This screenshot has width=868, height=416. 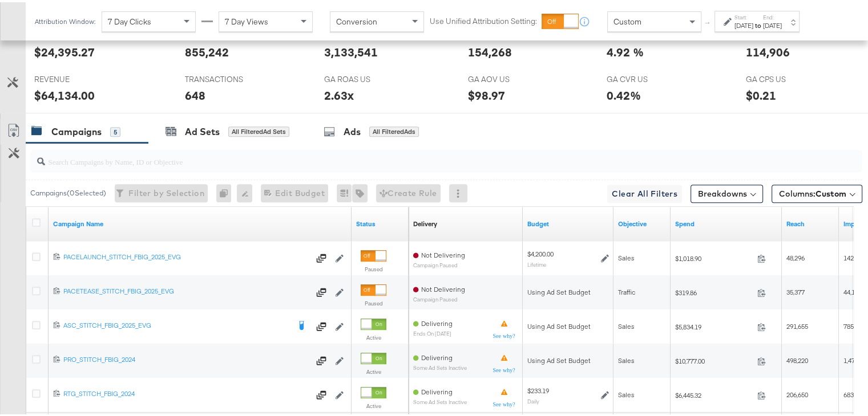 I want to click on button: Clear All Filters, so click(x=644, y=191).